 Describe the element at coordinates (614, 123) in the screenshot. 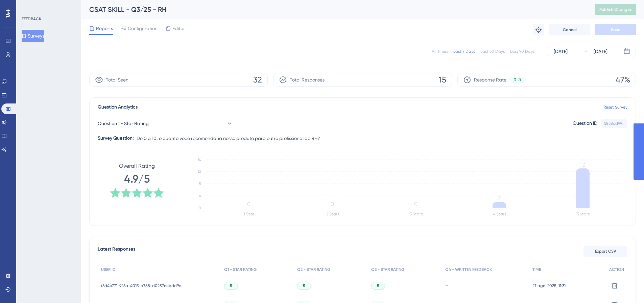

I see `div: 5838cd99...` at that location.